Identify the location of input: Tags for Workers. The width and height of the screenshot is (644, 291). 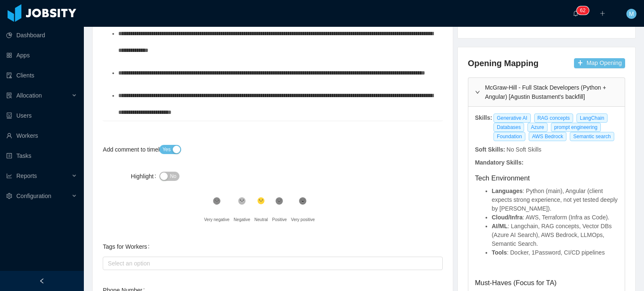
(107, 264).